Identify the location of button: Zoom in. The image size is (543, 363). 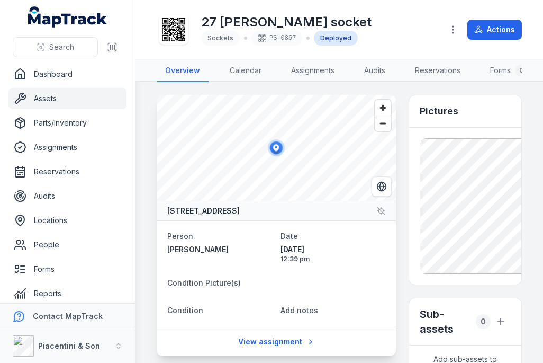
(383, 107).